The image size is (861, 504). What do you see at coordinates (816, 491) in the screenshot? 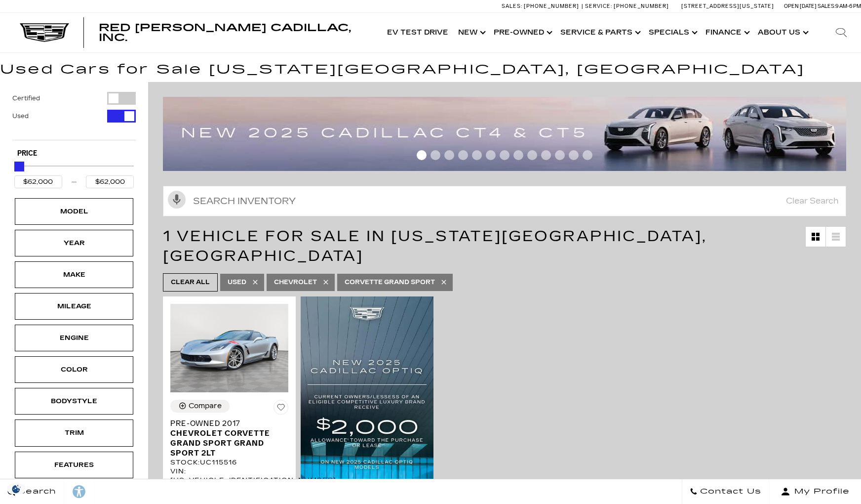
I see `button: Open user profile menu` at bounding box center [816, 491].